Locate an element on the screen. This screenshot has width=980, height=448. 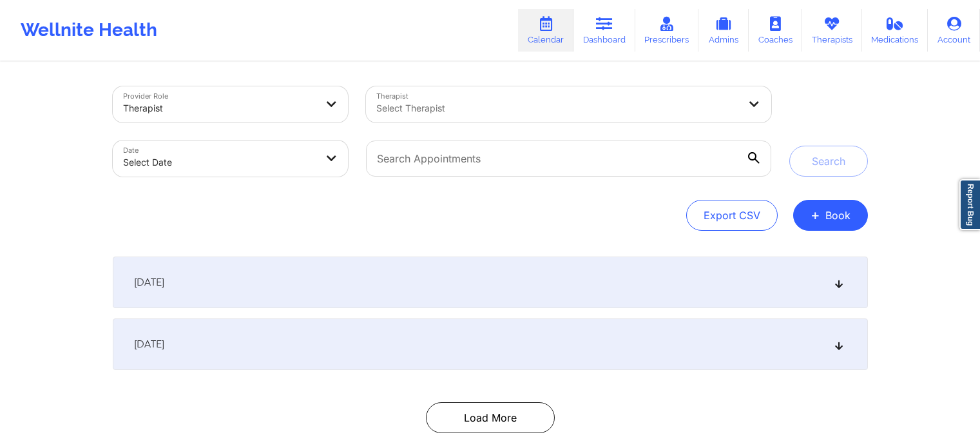
input: Search Appointments is located at coordinates (568, 159).